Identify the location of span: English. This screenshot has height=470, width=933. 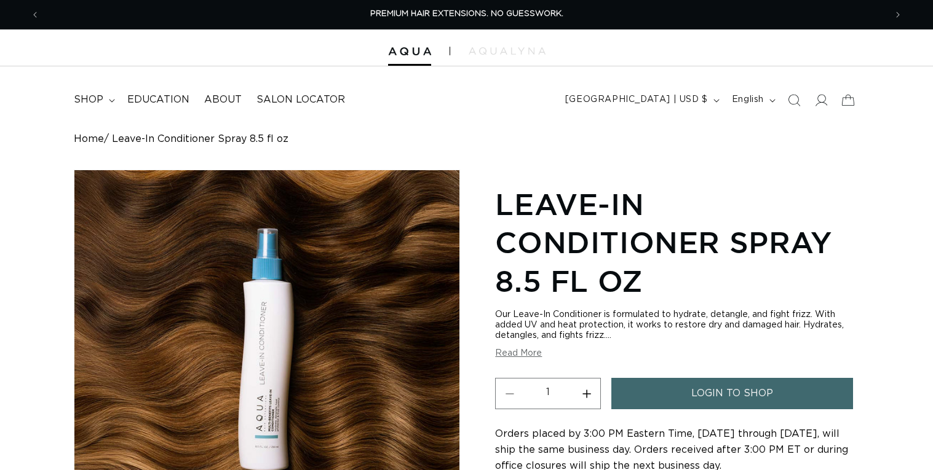
(748, 100).